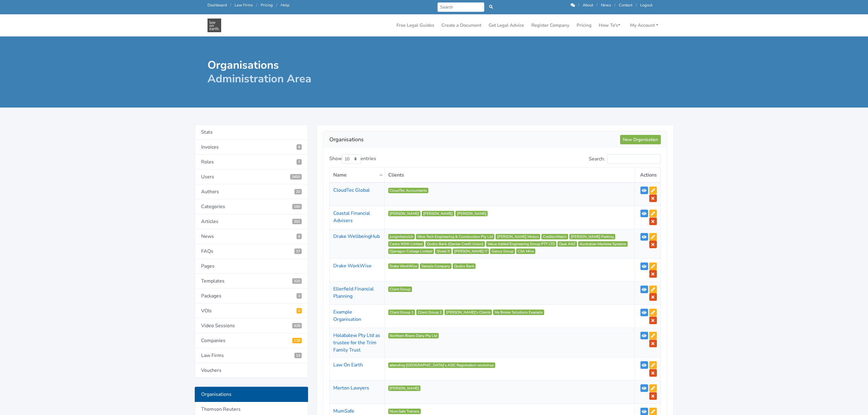 This screenshot has height=415, width=868. I want to click on span: Mum Safe Trainers, so click(405, 411).